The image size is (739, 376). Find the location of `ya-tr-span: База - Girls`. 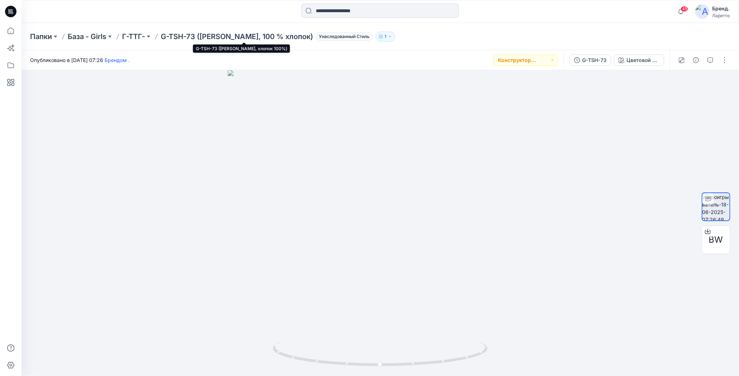

ya-tr-span: База - Girls is located at coordinates (87, 37).